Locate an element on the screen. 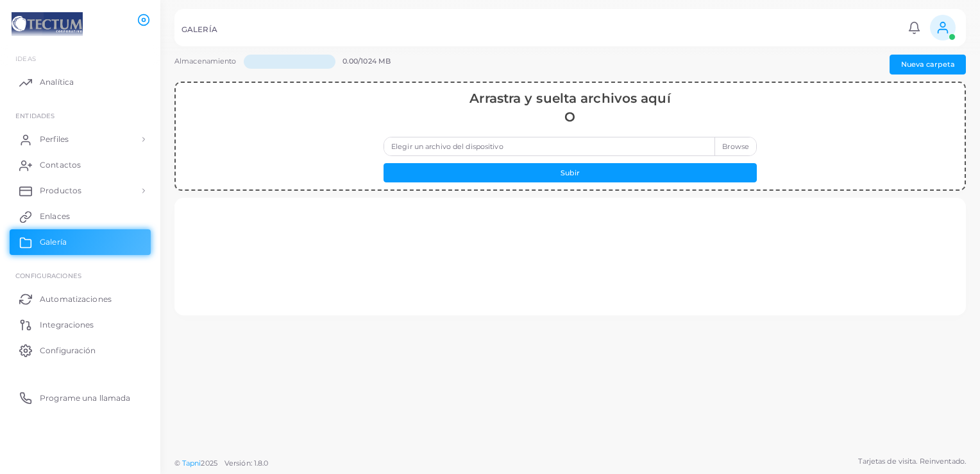 Image resolution: width=980 pixels, height=474 pixels. span: Configuraciones is located at coordinates (48, 276).